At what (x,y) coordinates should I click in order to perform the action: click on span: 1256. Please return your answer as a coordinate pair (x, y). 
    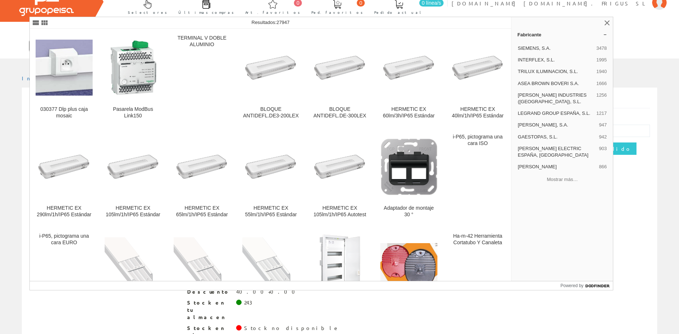
    Looking at the image, I should click on (601, 98).